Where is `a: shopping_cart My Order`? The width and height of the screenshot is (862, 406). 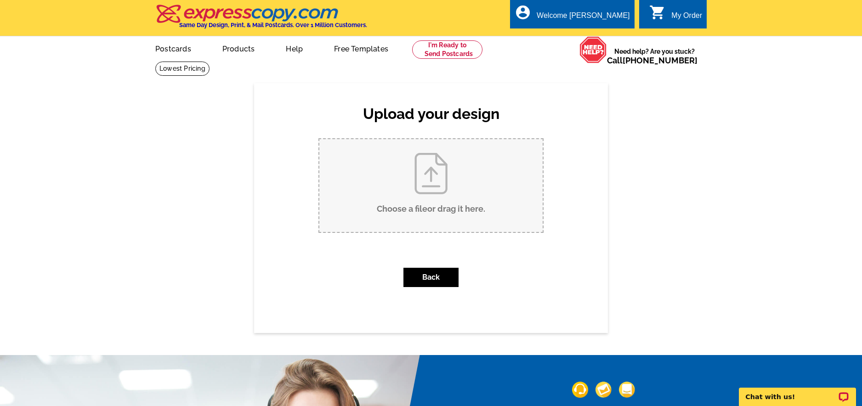
a: shopping_cart My Order is located at coordinates (675, 16).